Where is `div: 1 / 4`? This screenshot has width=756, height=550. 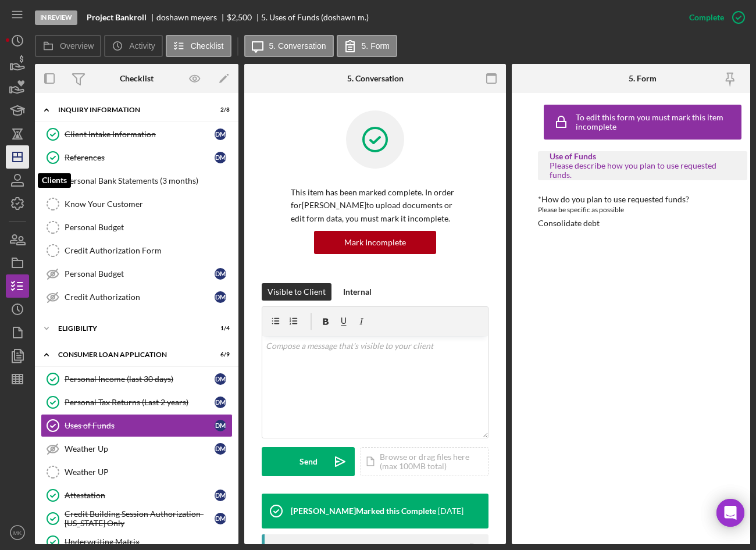 div: 1 / 4 is located at coordinates (220, 328).